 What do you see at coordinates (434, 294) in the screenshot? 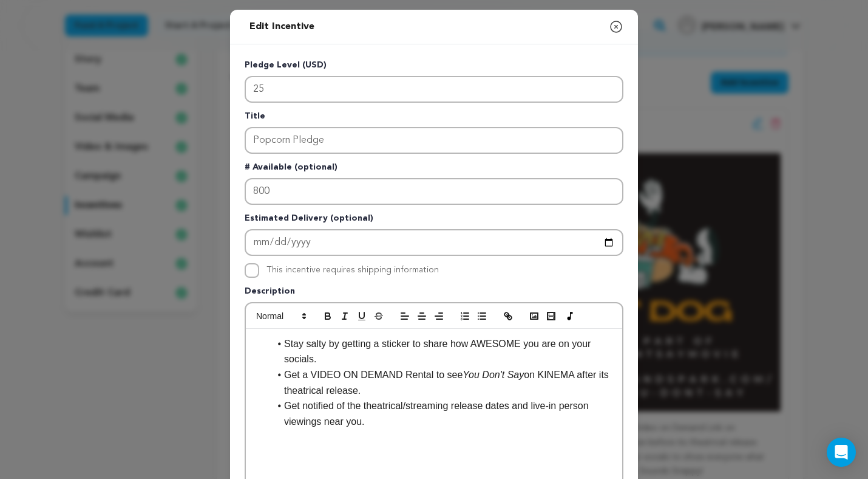
I see `p: Description` at bounding box center [434, 294].